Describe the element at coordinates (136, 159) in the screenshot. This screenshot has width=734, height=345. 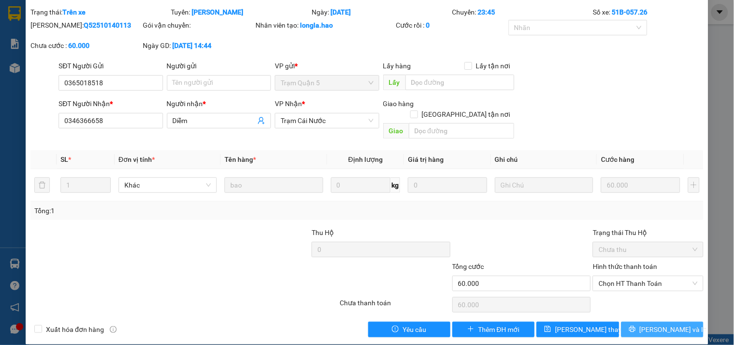
I see `span: Đơn vị tính` at that location.